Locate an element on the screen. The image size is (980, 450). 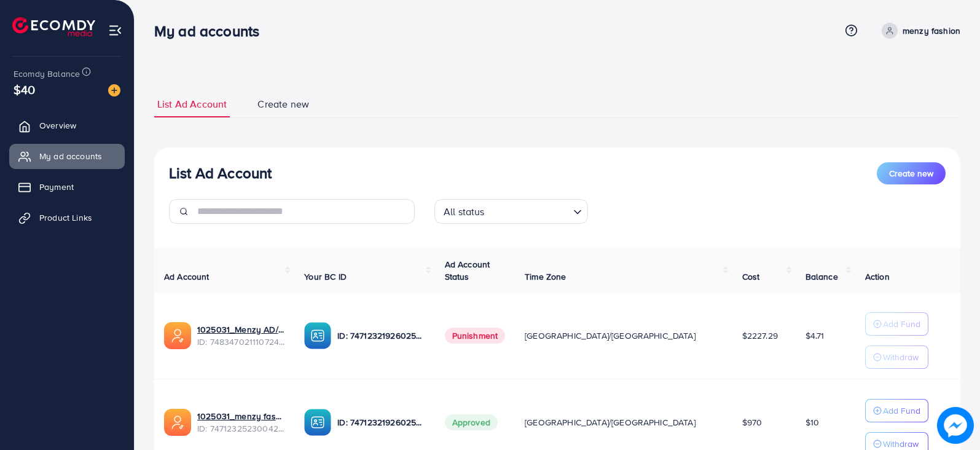
img: menu is located at coordinates (115, 30).